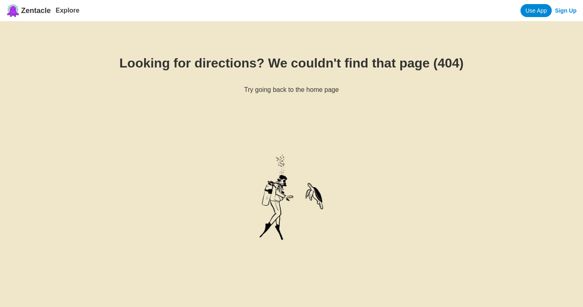 Image resolution: width=583 pixels, height=307 pixels. What do you see at coordinates (36, 11) in the screenshot?
I see `span: Zentacle` at bounding box center [36, 11].